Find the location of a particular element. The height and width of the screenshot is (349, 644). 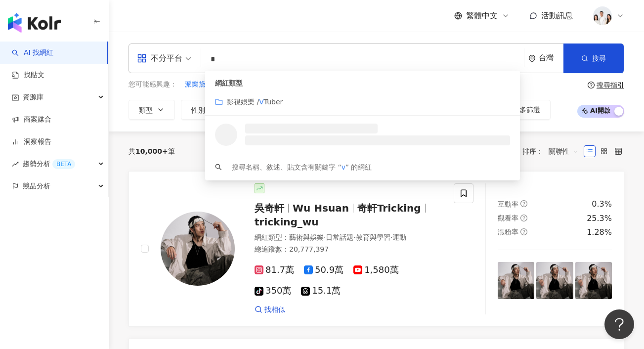

span: 互動率 is located at coordinates (508, 204).